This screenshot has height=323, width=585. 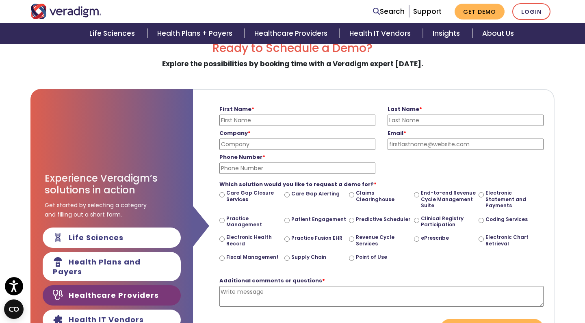 What do you see at coordinates (95, 210) in the screenshot?
I see `span: Get started by selecting a category and filling out a short form.` at bounding box center [95, 210].